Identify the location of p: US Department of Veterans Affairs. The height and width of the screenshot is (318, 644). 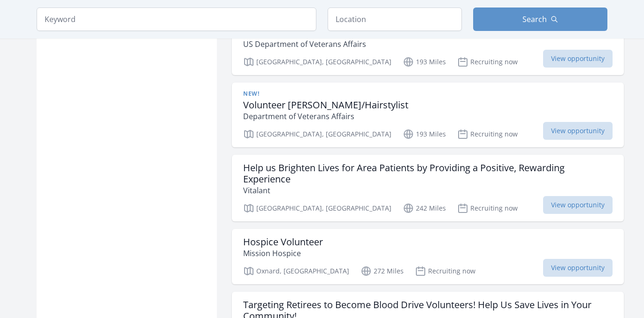
(311, 44).